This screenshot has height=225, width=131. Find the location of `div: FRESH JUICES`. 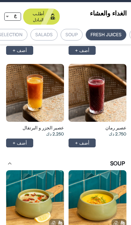

div: FRESH JUICES is located at coordinates (106, 35).